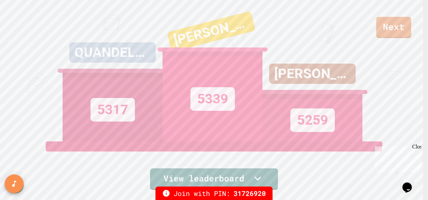  Describe the element at coordinates (113, 110) in the screenshot. I see `div: 5317` at that location.